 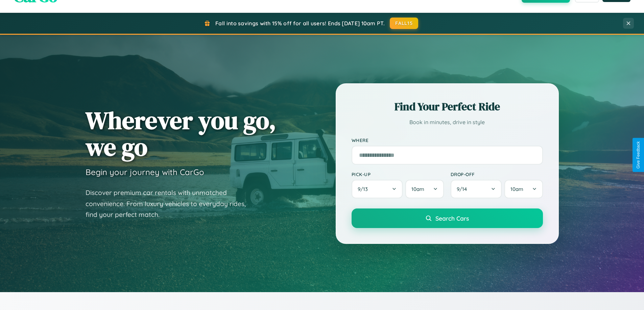 I want to click on label: Drop-off, so click(x=497, y=174).